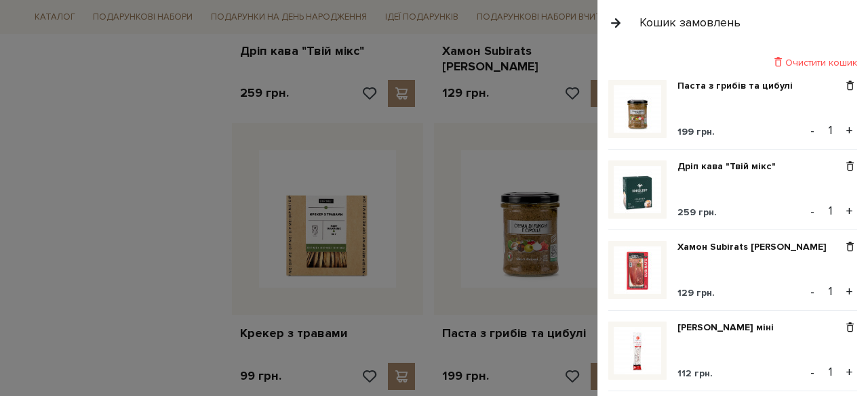 The image size is (868, 396). Describe the element at coordinates (689, 22) in the screenshot. I see `div: Кошик замовлень` at that location.